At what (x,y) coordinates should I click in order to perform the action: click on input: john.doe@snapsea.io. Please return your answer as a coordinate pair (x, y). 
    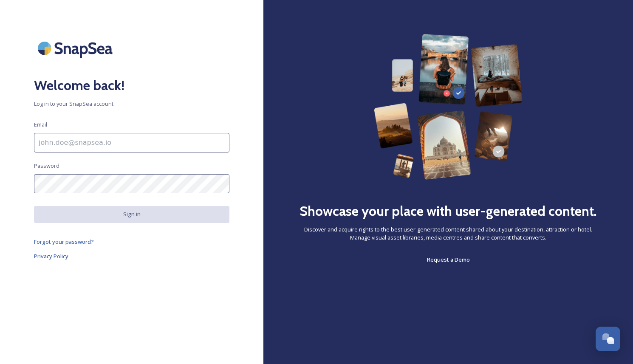
    Looking at the image, I should click on (132, 142).